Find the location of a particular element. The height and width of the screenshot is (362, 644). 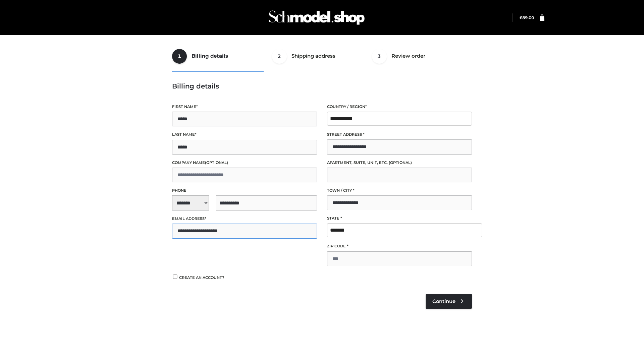

label: State is located at coordinates (400, 219).